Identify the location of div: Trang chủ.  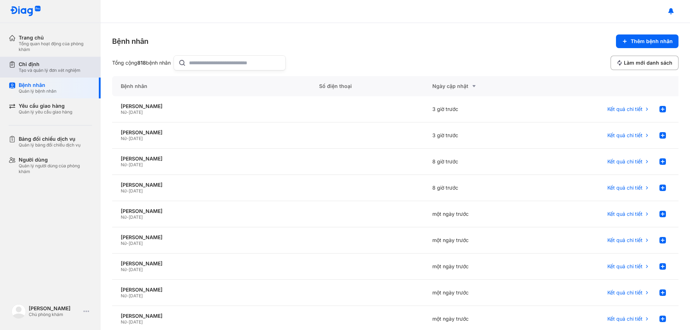
(55, 38).